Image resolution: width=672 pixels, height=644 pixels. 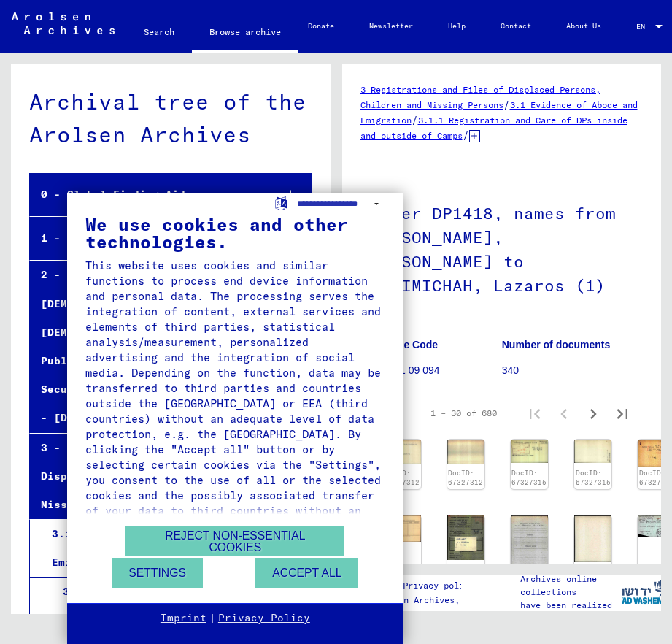 What do you see at coordinates (235, 396) in the screenshot?
I see `div: This website uses cookies and similar functions to process end device information and personal da...` at bounding box center [235, 396].